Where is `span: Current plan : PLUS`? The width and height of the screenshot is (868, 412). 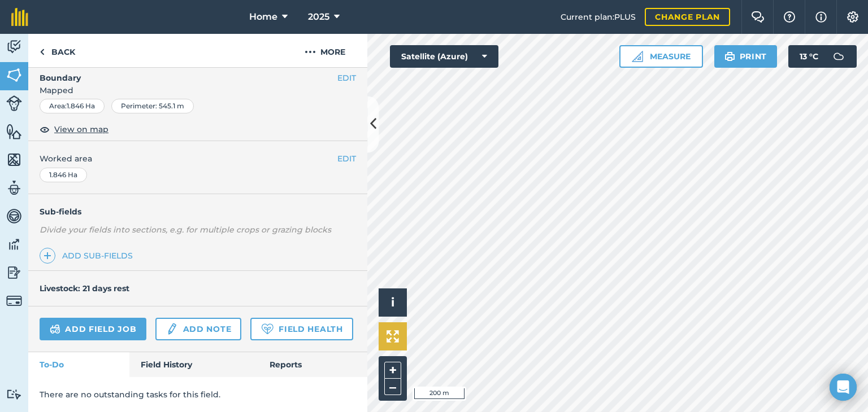 span: Current plan : PLUS is located at coordinates (598, 17).